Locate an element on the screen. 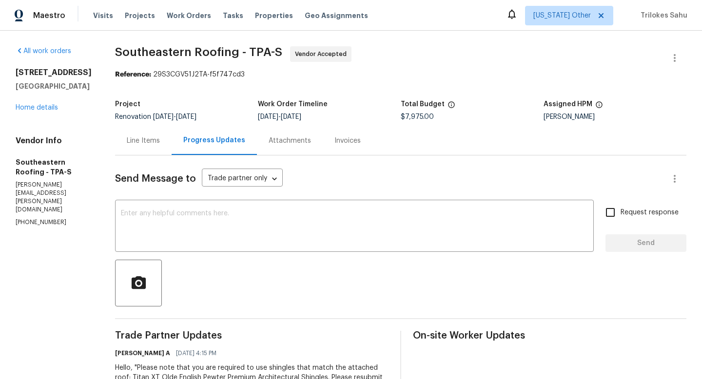  a: Home details is located at coordinates (37, 108).